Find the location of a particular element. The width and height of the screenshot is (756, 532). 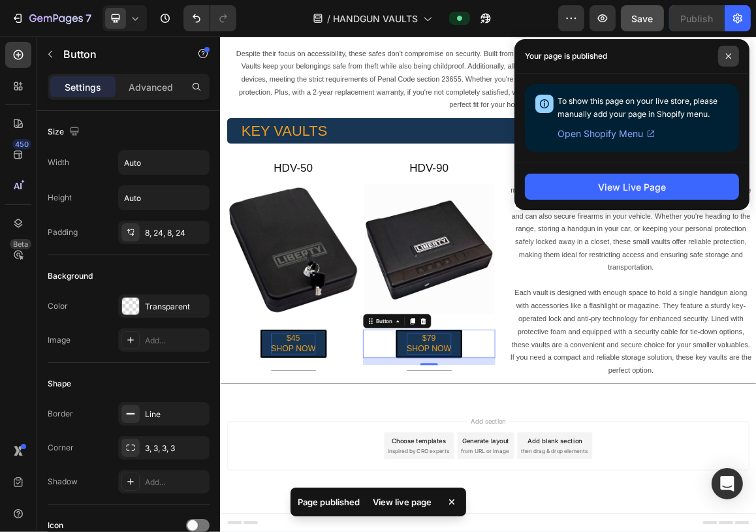

div: Icon is located at coordinates (56, 525).